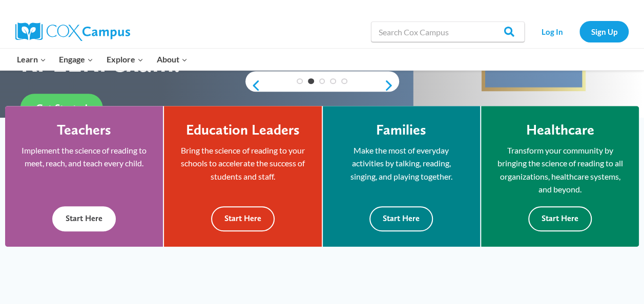 This screenshot has width=644, height=304. What do you see at coordinates (242, 176) in the screenshot?
I see `a: Education Leaders Bring the science of reading to your schools to accelerate the success of stude...` at bounding box center [242, 176].